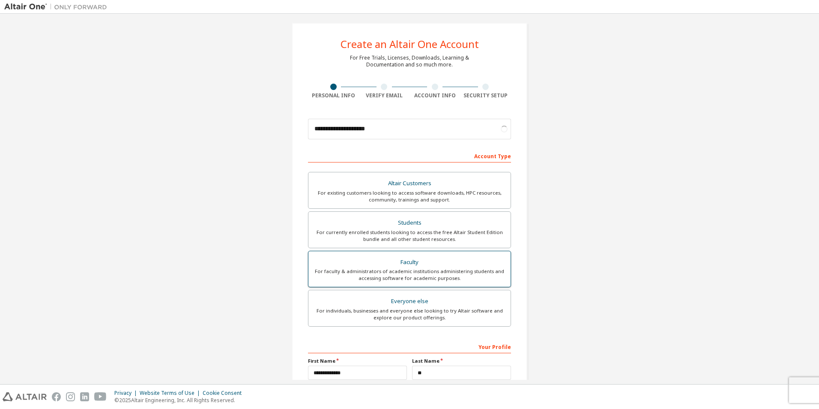 This screenshot has height=409, width=819. What do you see at coordinates (225, 393) in the screenshot?
I see `div: Cookie Consent` at bounding box center [225, 393].